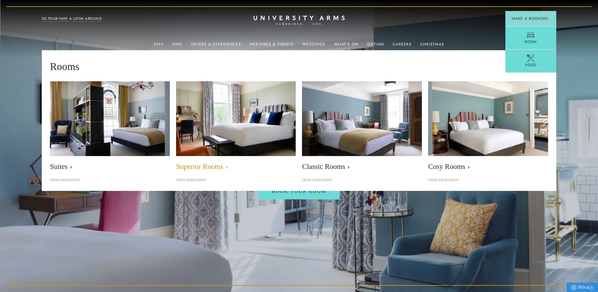 This screenshot has height=292, width=598. Describe the element at coordinates (548, 19) in the screenshot. I see `img: Arrow icon` at that location.